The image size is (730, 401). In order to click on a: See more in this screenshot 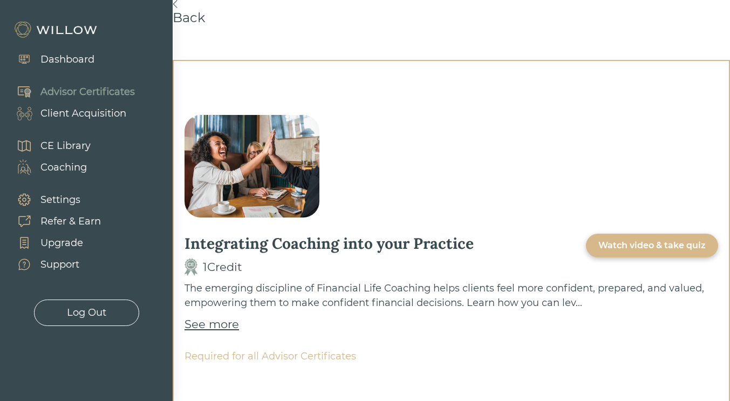, I will do `click(211, 324)`.